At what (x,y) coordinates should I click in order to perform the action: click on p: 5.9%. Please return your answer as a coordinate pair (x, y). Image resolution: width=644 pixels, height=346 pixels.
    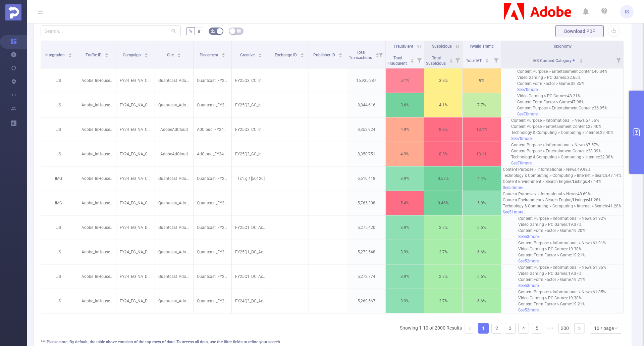
    Looking at the image, I should click on (482, 203).